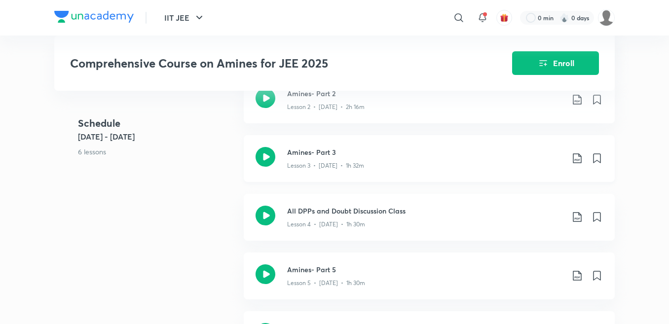 This screenshot has height=324, width=669. Describe the element at coordinates (607, 18) in the screenshot. I see `img: kavin Goswami` at that location.